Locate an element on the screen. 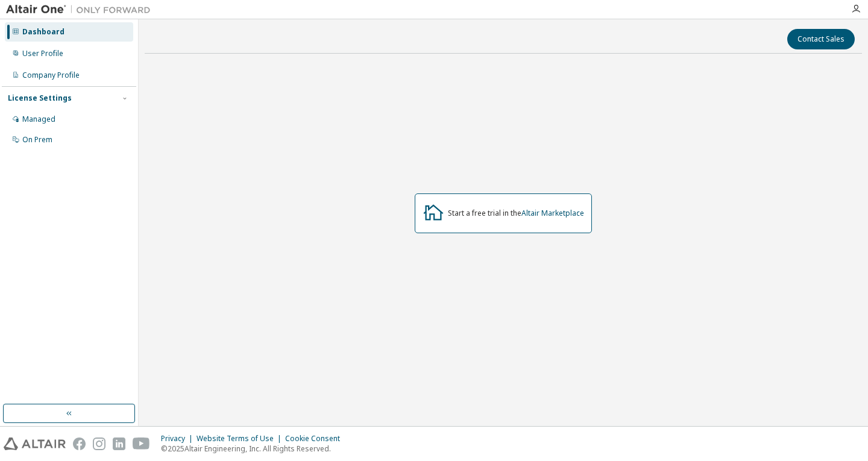 This screenshot has height=461, width=868. img: youtube.svg is located at coordinates (141, 444).